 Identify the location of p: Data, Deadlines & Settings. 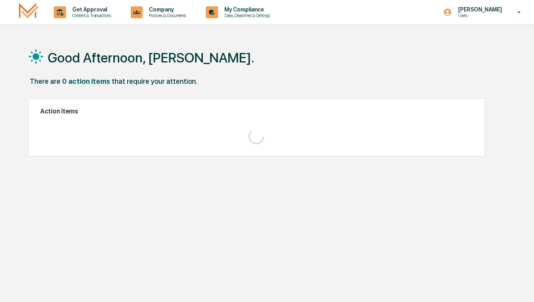
(246, 15).